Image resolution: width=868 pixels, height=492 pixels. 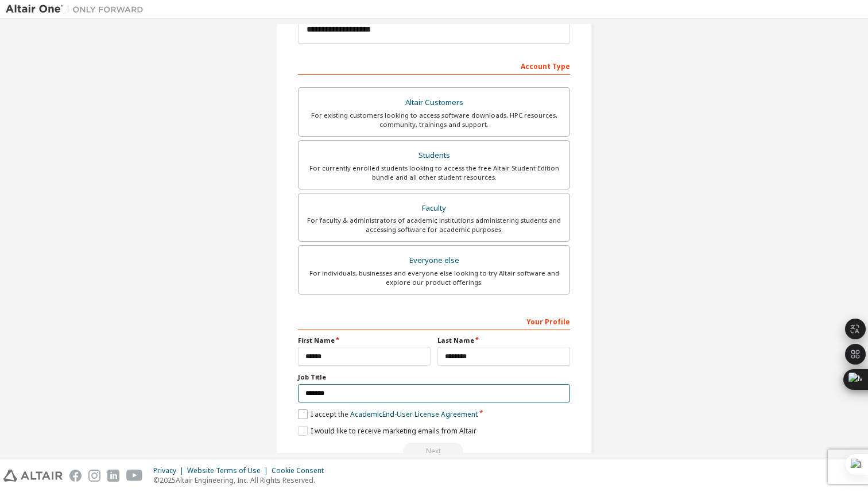 I want to click on div: Students, so click(x=434, y=156).